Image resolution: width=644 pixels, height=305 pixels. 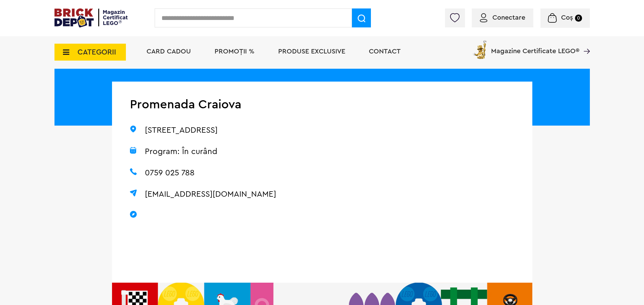 I want to click on a: PROMOȚII %, so click(x=234, y=51).